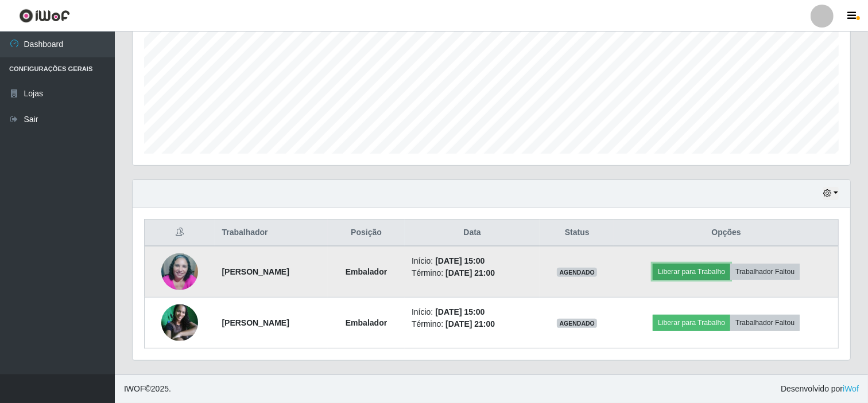 This screenshot has height=403, width=868. I want to click on img: 1743109633482.jpeg, so click(179, 323).